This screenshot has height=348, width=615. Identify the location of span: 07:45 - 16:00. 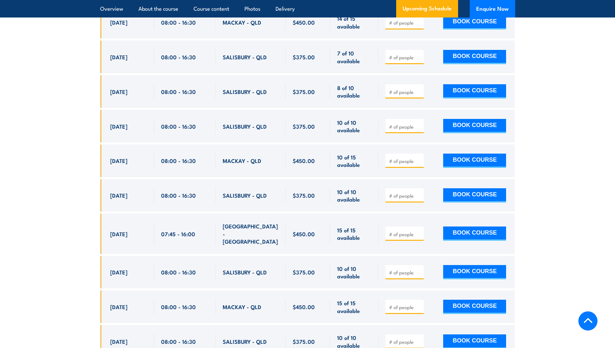
(178, 234).